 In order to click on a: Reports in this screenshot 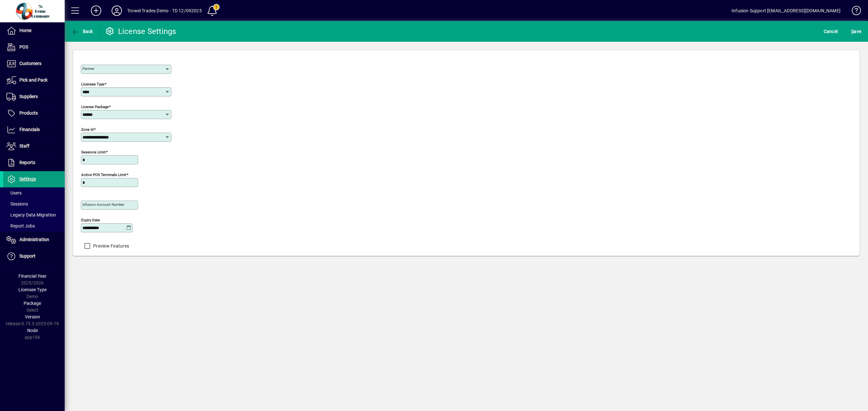, I will do `click(34, 163)`.